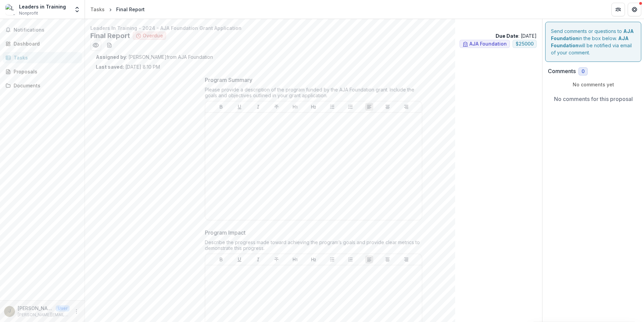 The image size is (644, 322). Describe the element at coordinates (131, 9) in the screenshot. I see `div: Final Report` at that location.